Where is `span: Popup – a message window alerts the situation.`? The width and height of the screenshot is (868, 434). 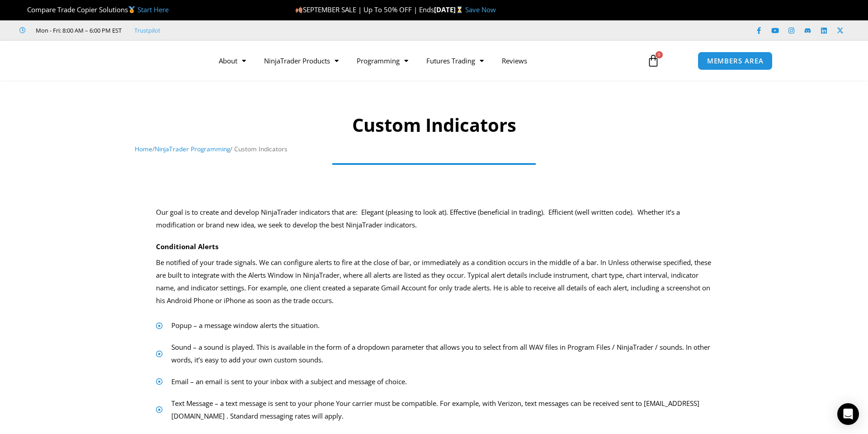
span: Popup – a message window alerts the situation. is located at coordinates (244, 326).